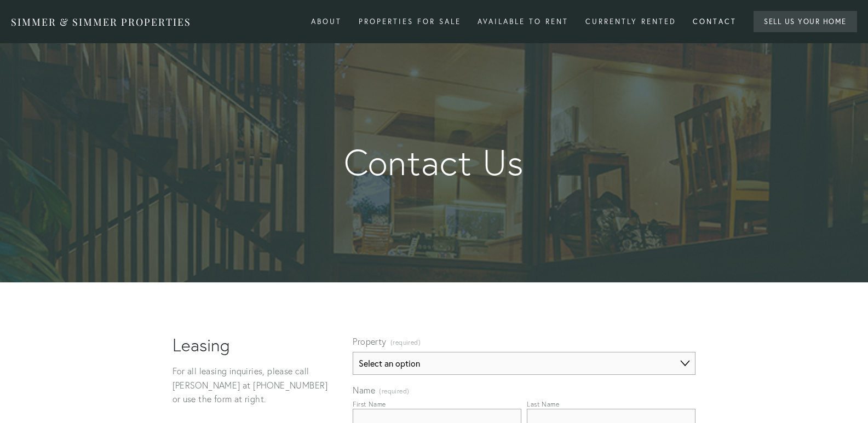 This screenshot has width=868, height=423. What do you see at coordinates (524, 363) in the screenshot?
I see `select: Property` at bounding box center [524, 363].